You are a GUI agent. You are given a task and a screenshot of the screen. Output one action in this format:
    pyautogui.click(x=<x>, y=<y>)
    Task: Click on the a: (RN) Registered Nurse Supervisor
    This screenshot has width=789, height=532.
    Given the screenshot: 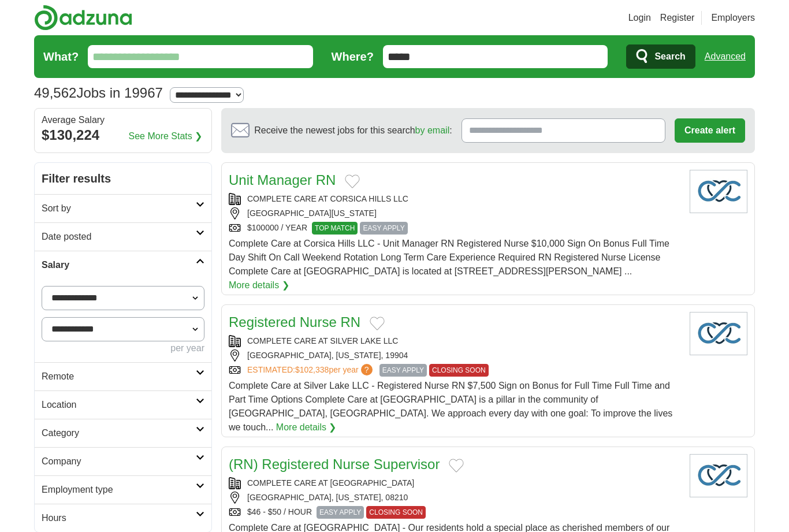 What is the action you would take?
    pyautogui.click(x=334, y=463)
    